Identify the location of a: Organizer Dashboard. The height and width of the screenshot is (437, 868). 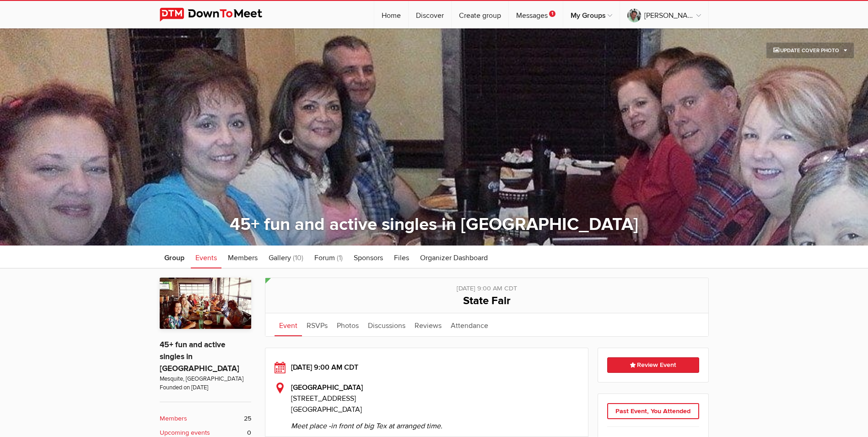
(454, 257).